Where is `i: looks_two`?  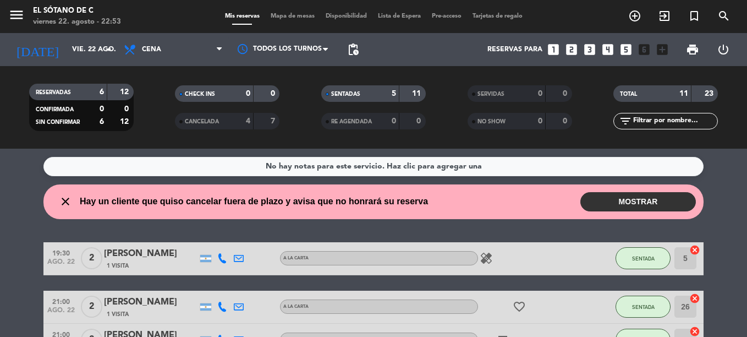 i: looks_two is located at coordinates (572, 50).